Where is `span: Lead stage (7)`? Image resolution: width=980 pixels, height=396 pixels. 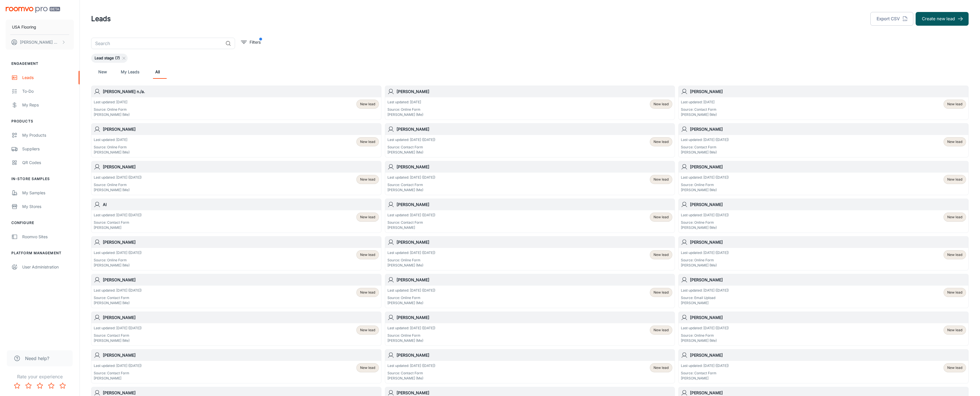
span: Lead stage (7) is located at coordinates (107, 59).